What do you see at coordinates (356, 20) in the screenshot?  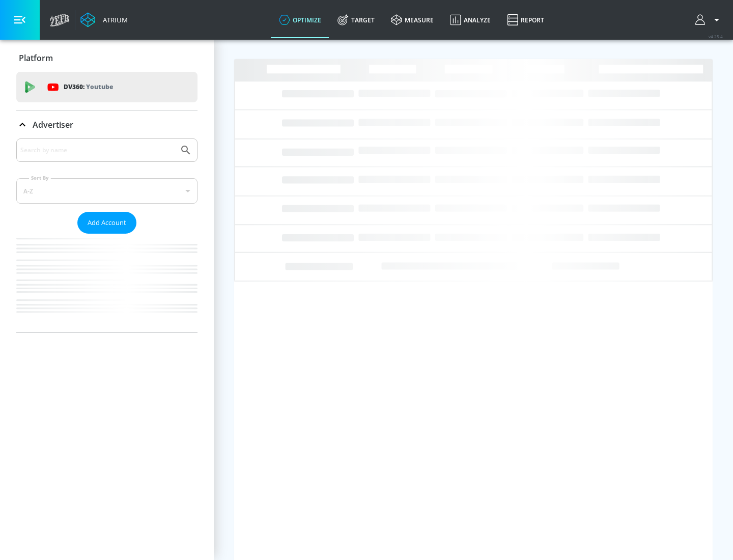 I see `a: Target` at bounding box center [356, 20].